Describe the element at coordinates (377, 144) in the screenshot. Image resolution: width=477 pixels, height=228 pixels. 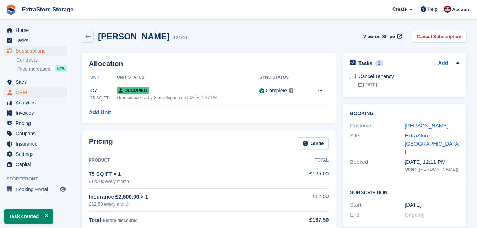
I see `div: Site` at that location.